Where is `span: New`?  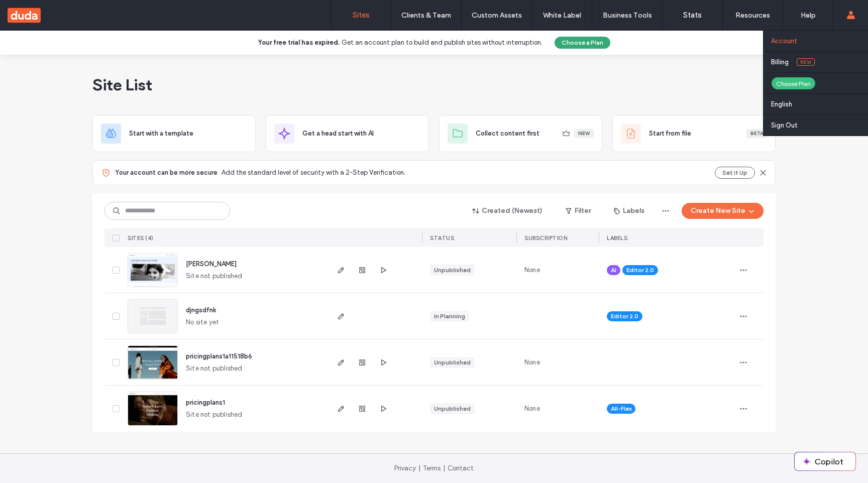 span: New is located at coordinates (806, 62).